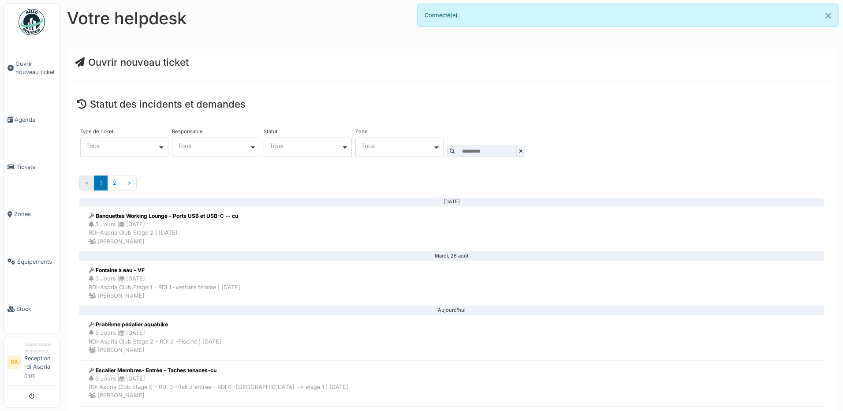 The image size is (843, 411). I want to click on div: Aujourd'hui, so click(451, 310).